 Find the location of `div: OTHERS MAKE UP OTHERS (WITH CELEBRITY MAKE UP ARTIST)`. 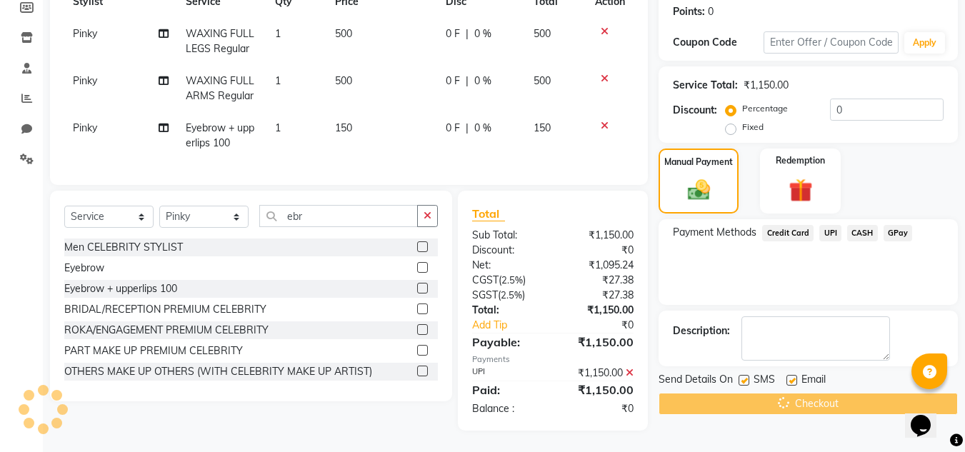

div: OTHERS MAKE UP OTHERS (WITH CELEBRITY MAKE UP ARTIST) is located at coordinates (218, 371).